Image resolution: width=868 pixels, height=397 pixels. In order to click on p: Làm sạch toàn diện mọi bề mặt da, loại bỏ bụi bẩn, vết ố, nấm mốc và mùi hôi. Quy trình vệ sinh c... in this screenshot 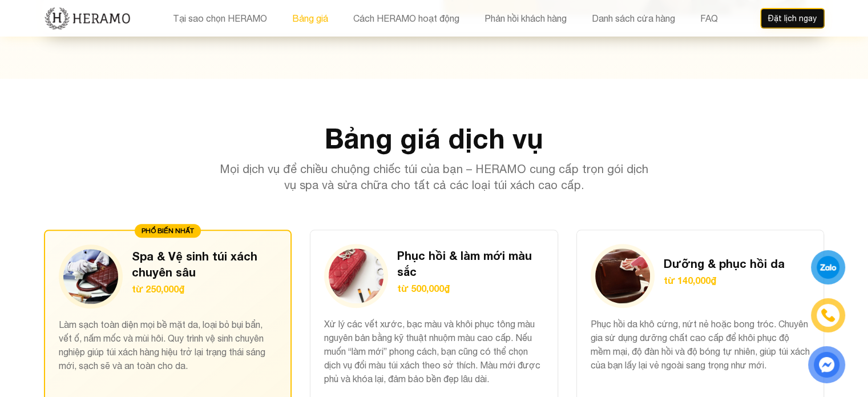, I will do `click(168, 351)`.